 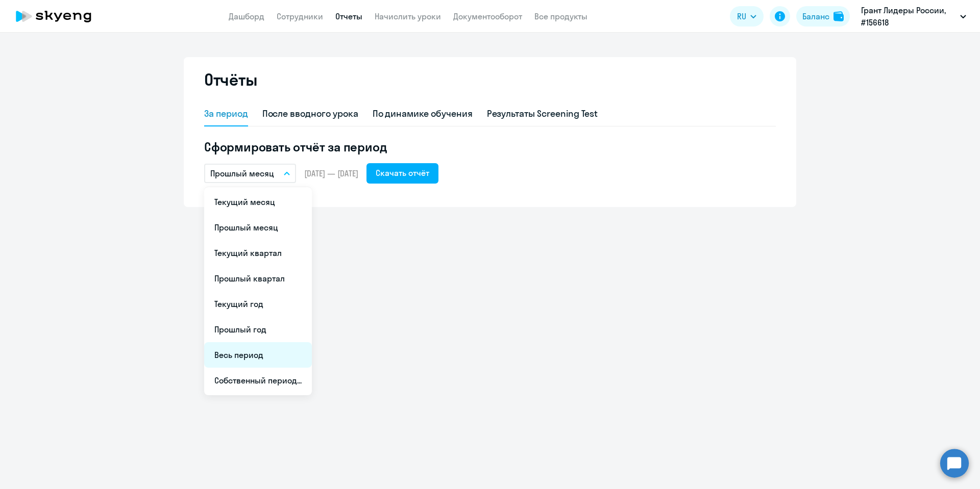 I want to click on button: Балансbalance, so click(x=823, y=16).